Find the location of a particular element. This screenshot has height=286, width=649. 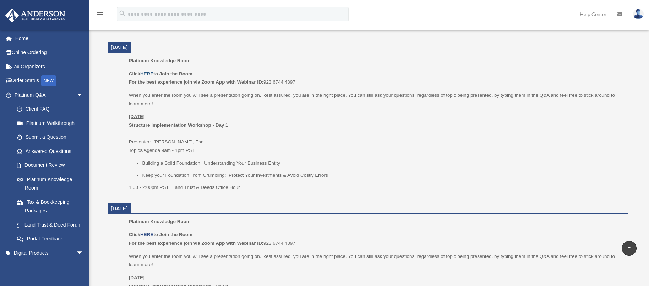

a: Platinum Knowledge Room is located at coordinates (50, 183).